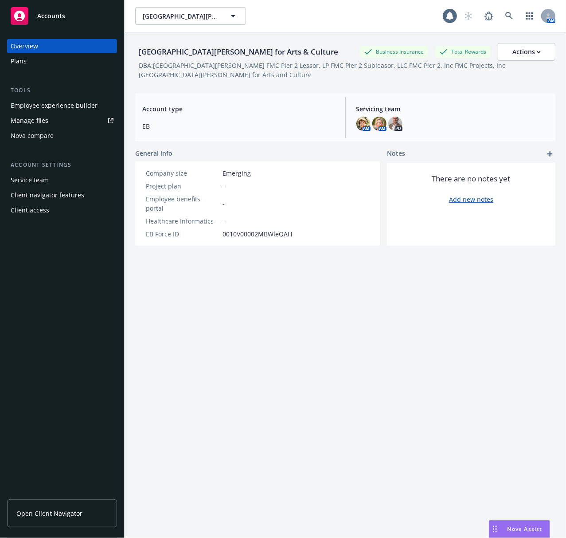 Image resolution: width=566 pixels, height=538 pixels. Describe the element at coordinates (257, 234) in the screenshot. I see `span: 0010V00002MBWleQAH` at that location.